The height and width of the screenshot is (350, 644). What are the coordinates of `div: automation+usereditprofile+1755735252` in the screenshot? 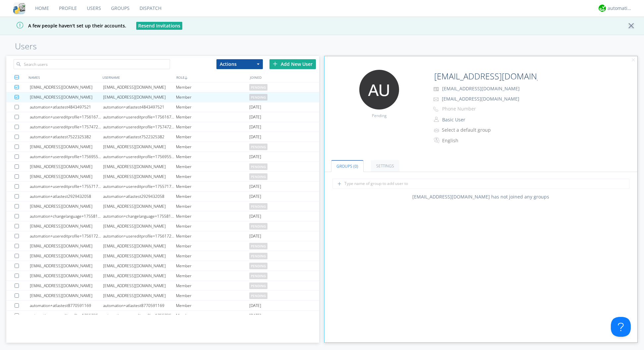 It's located at (139, 315).